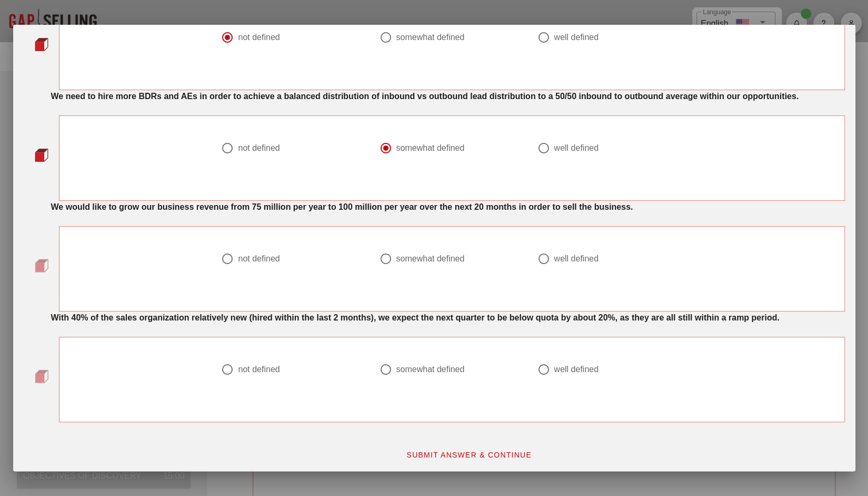 Image resolution: width=868 pixels, height=496 pixels. What do you see at coordinates (342, 206) in the screenshot?
I see `strong: We would like to grow our business revenue from 75 million per year to 100 million per year over ...` at bounding box center [342, 206].